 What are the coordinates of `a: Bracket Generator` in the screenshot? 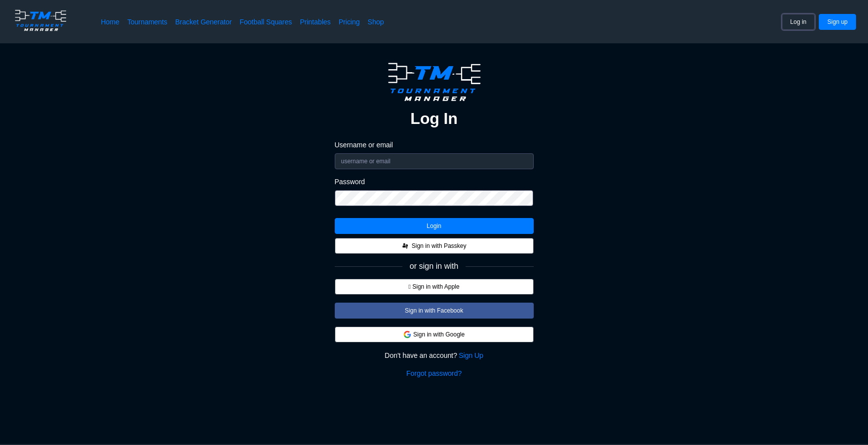 It's located at (204, 22).